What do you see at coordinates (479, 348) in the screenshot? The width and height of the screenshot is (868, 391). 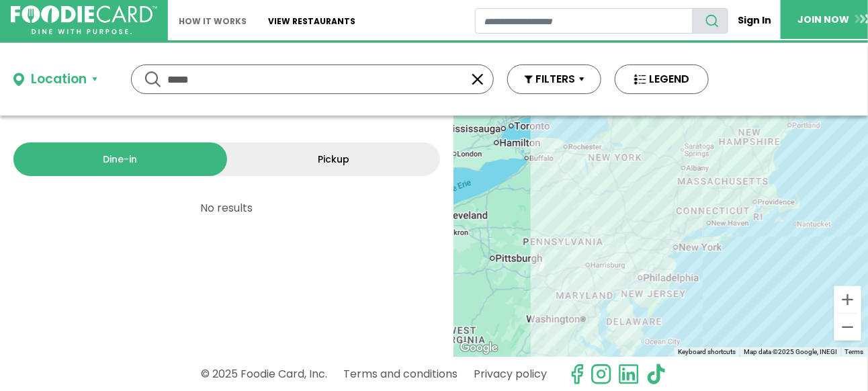 I see `img: Google` at bounding box center [479, 348].